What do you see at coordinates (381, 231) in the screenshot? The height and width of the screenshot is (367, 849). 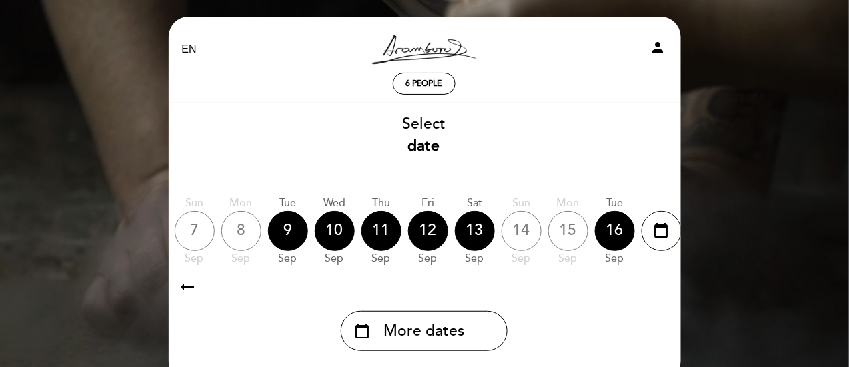 I see `div: 11` at bounding box center [381, 231].